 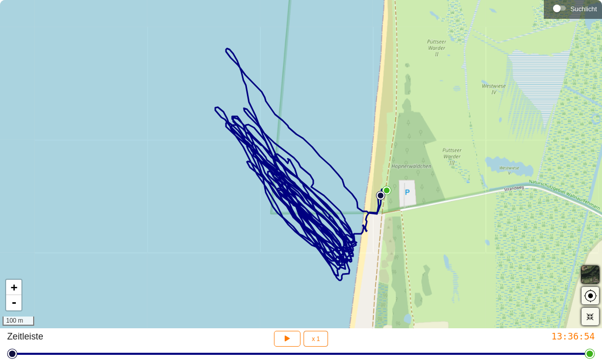 What do you see at coordinates (381, 196) in the screenshot?
I see `img: PathStart.svg` at bounding box center [381, 196].